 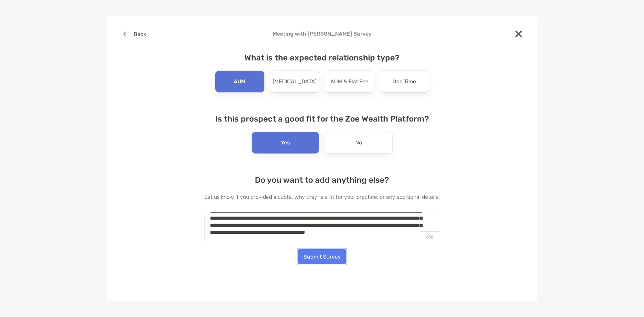 I want to click on p: Let us know if you provided a quote, why they're a fit for your practice, or any additional details!, so click(x=322, y=197).